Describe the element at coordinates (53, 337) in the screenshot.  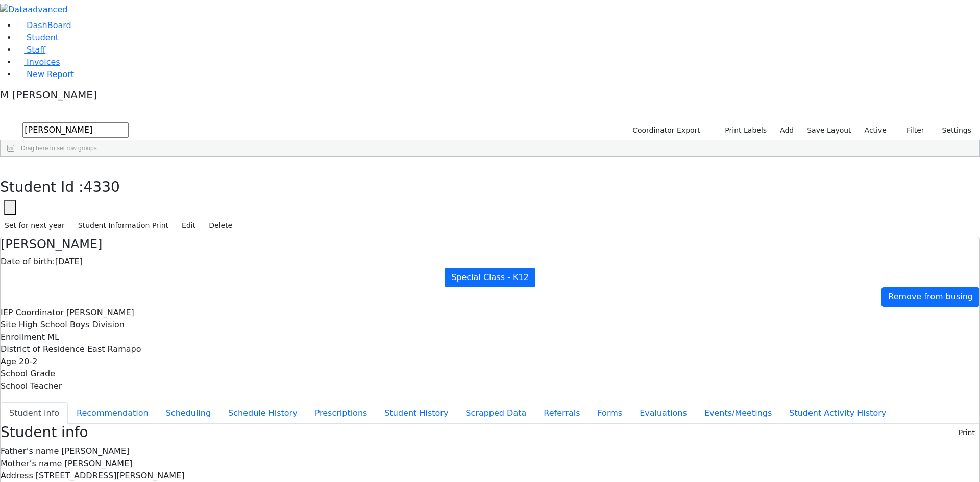
I see `span: ML` at that location.